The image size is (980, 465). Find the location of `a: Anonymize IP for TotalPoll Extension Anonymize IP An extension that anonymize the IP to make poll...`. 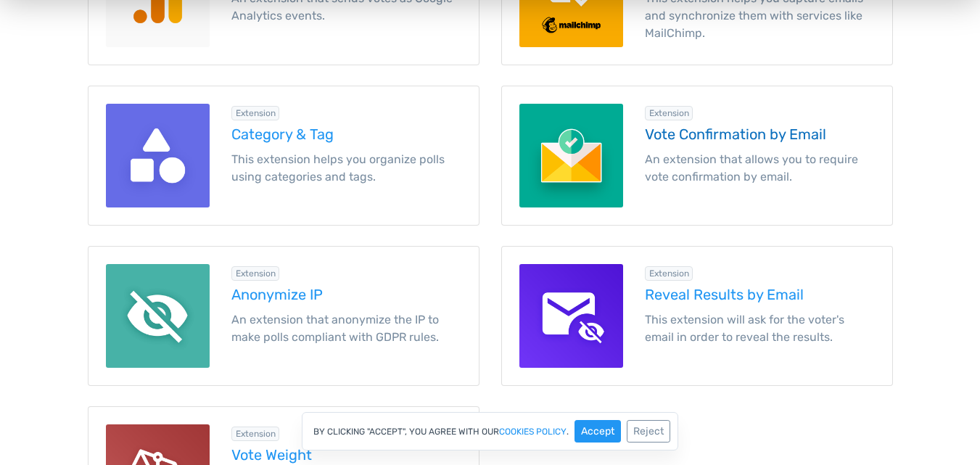

a: Anonymize IP for TotalPoll Extension Anonymize IP An extension that anonymize the IP to make poll... is located at coordinates (283, 315).